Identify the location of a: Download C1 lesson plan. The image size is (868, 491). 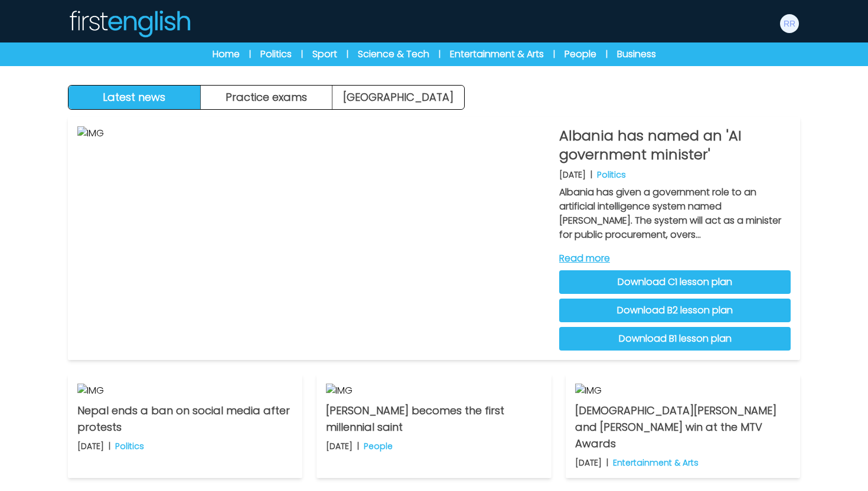
(675, 282).